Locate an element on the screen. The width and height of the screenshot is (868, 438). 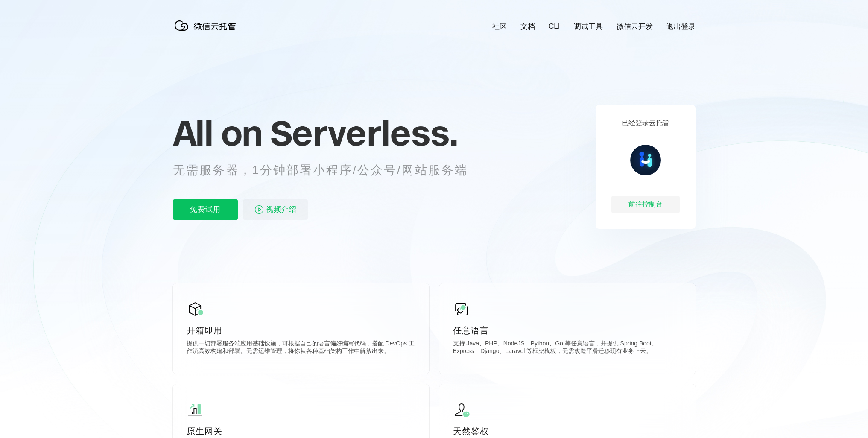
p: 已经登录云托管 is located at coordinates (646, 123).